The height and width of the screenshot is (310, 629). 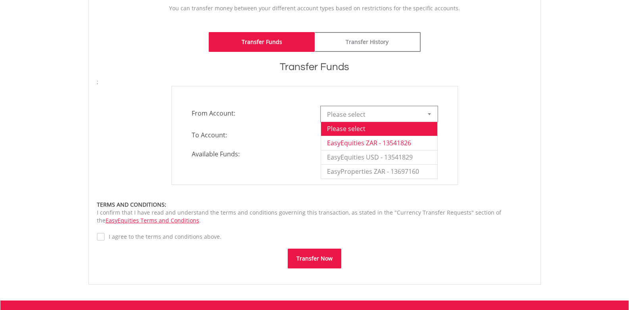 What do you see at coordinates (314, 213) in the screenshot?
I see `div: I confirm that I have read and understand the terms and conditions governing this transaction, as...` at bounding box center [314, 213].